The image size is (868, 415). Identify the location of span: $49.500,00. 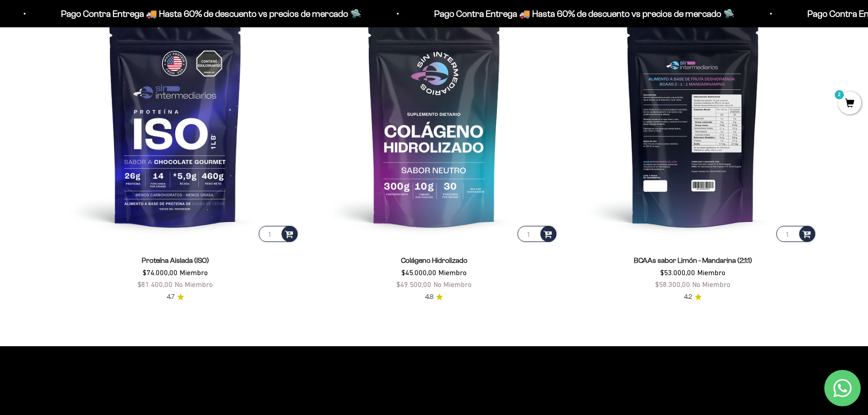
(413, 284).